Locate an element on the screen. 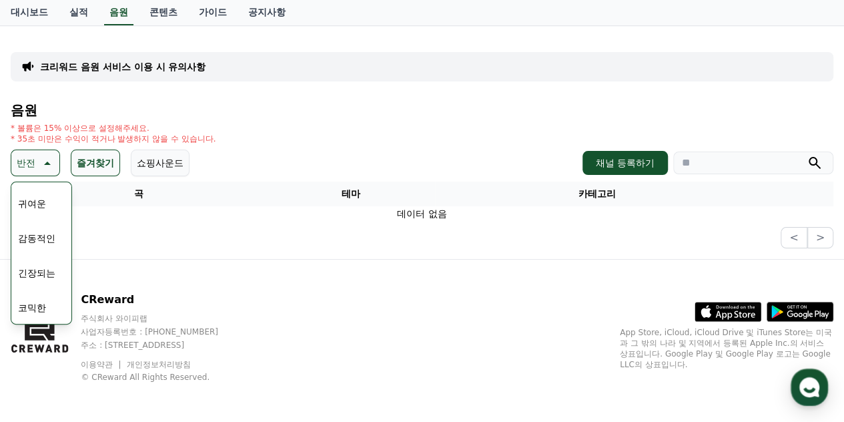 This screenshot has width=844, height=422. p: App Store, iCloud, iCloud Drive 및 iTunes Store는 미국과 그 밖의 나라 및 지역에서 등록된 Apple Inc.의 서비스 상표입니다. Goo... is located at coordinates (727, 348).